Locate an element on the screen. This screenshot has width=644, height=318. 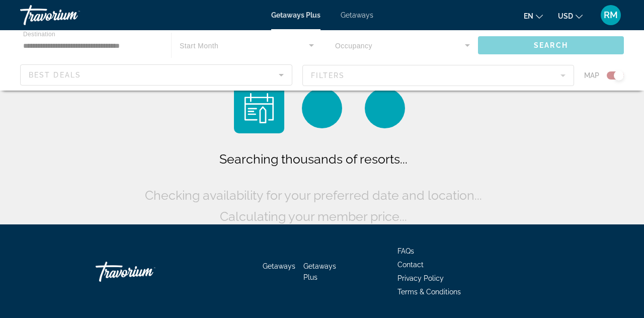
span: USD is located at coordinates (566, 16).